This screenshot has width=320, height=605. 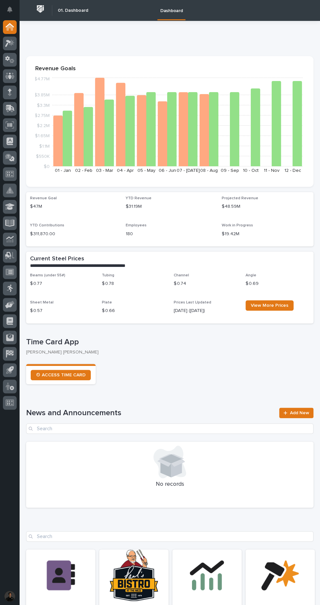 I want to click on span: Revenue Goal, so click(x=43, y=198).